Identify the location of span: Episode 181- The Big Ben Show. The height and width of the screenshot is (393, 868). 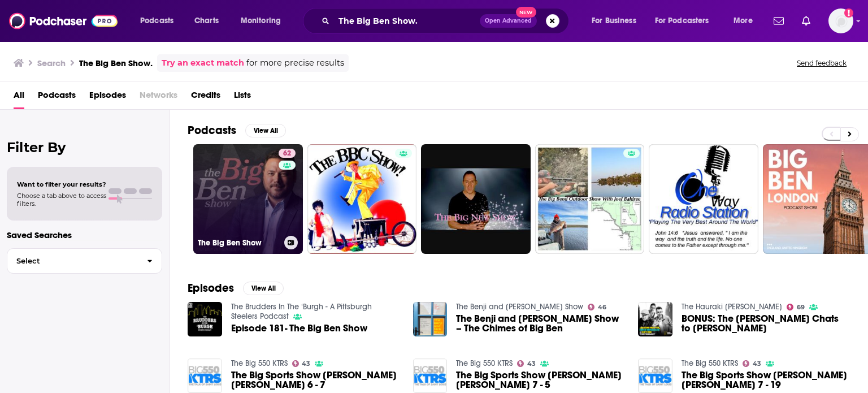
(299, 328).